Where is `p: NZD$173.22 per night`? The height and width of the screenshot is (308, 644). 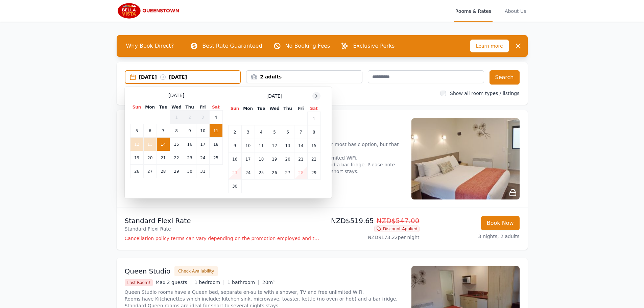 p: NZD$173.22 per night is located at coordinates (372, 237).